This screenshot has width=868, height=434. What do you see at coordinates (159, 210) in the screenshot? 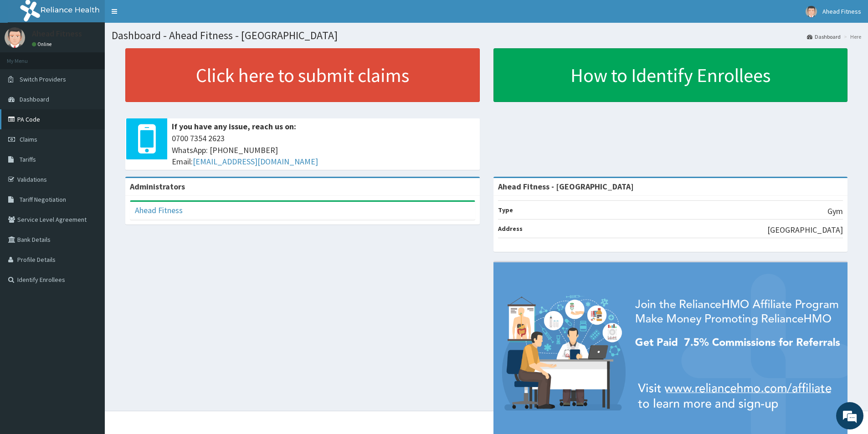
I see `a: Ahead Fitness` at bounding box center [159, 210].